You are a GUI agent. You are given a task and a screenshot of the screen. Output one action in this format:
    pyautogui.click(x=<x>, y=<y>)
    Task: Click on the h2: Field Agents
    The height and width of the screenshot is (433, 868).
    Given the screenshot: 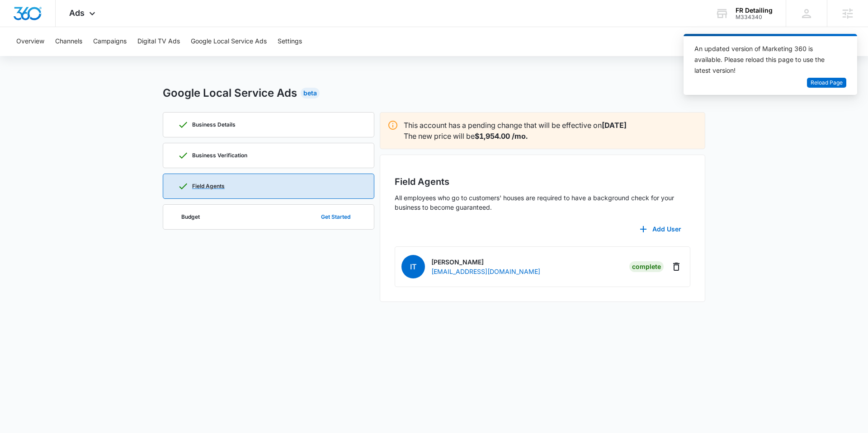 What is the action you would take?
    pyautogui.click(x=543, y=182)
    